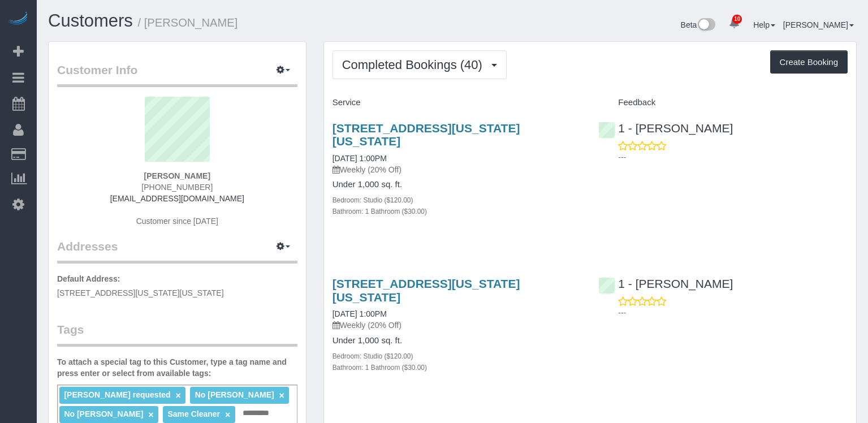  I want to click on a: Help, so click(764, 25).